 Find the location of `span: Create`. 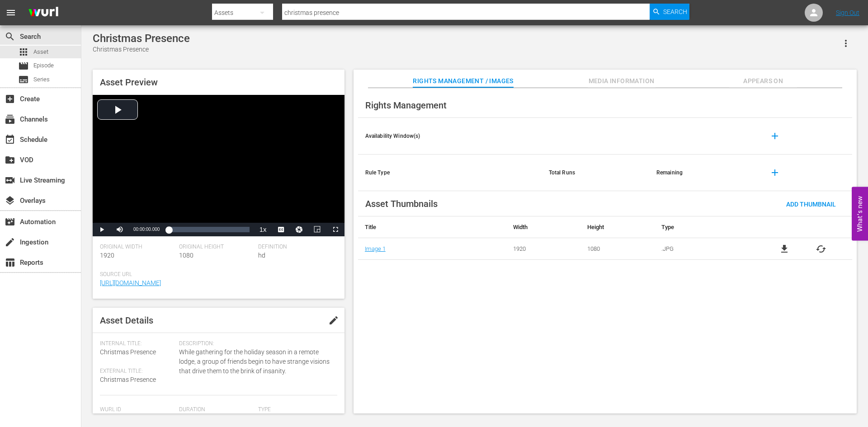

span: Create is located at coordinates (10, 99).